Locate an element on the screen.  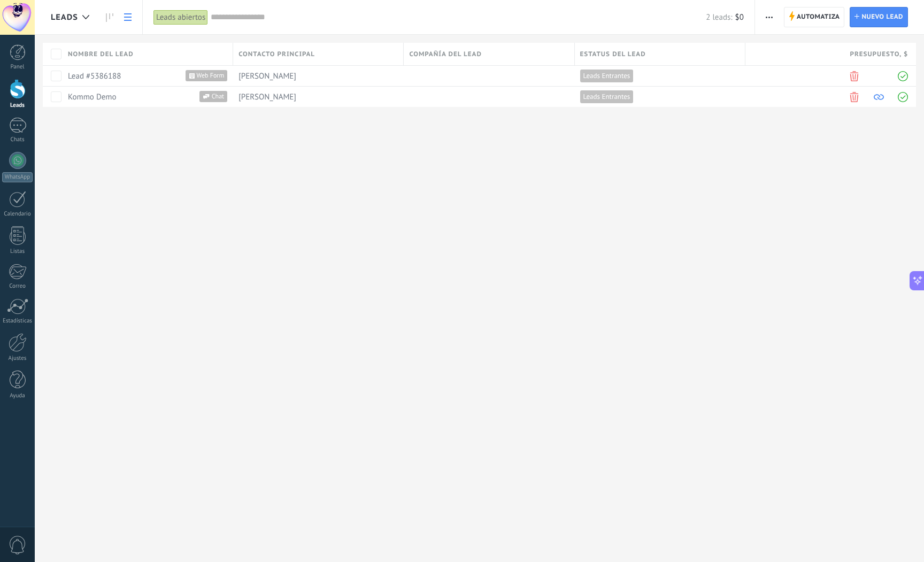
div: Leads is located at coordinates (18, 106).